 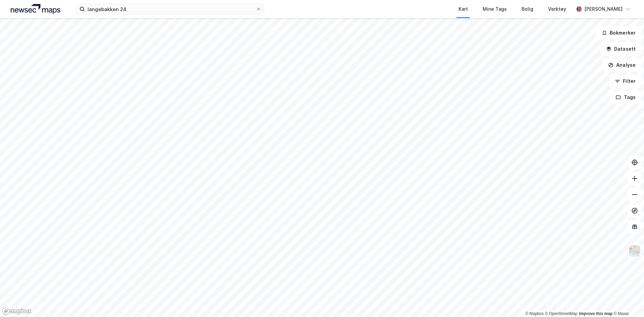 I want to click on input: Søk på adresse, matrikkel, gårdeiere, leietakere eller personer, so click(x=170, y=9).